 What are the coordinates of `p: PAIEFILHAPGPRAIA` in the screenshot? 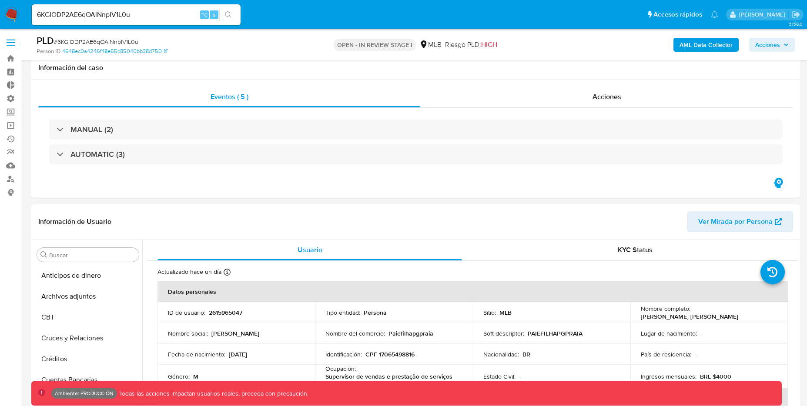 It's located at (555, 334).